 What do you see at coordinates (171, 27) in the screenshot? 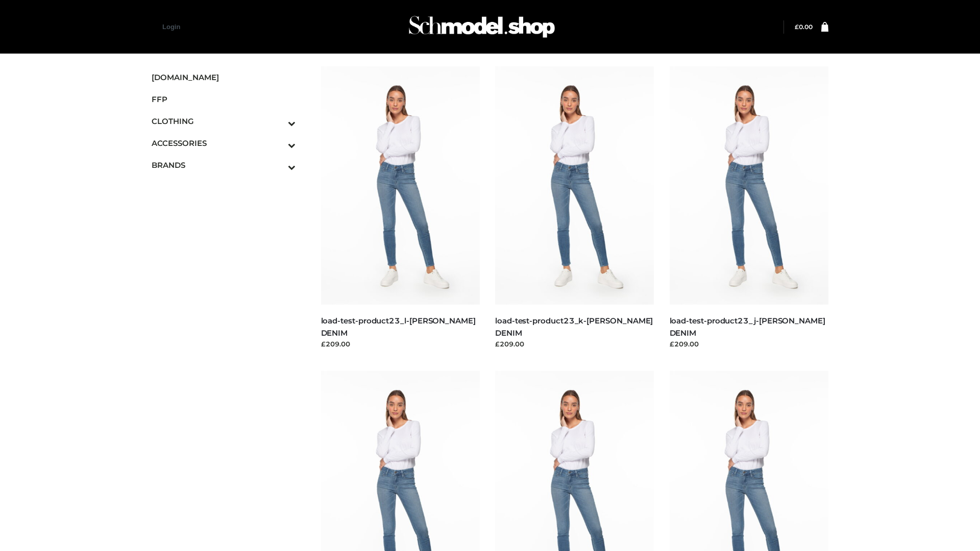
I see `a: Login` at bounding box center [171, 27].